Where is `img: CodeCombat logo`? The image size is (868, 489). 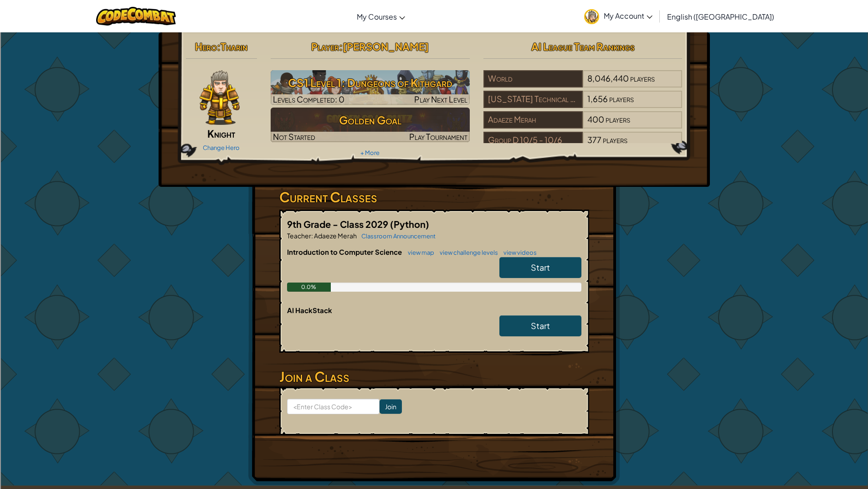
img: CodeCombat logo is located at coordinates (136, 16).